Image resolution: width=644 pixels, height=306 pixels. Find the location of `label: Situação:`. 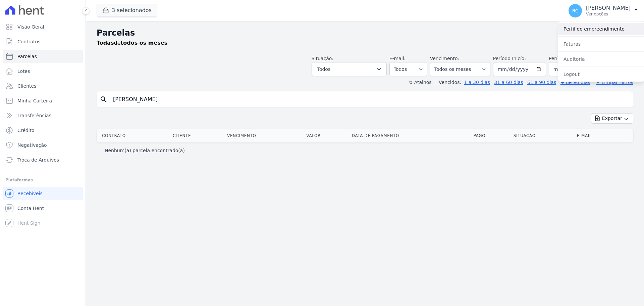

label: Situação: is located at coordinates (322, 58).